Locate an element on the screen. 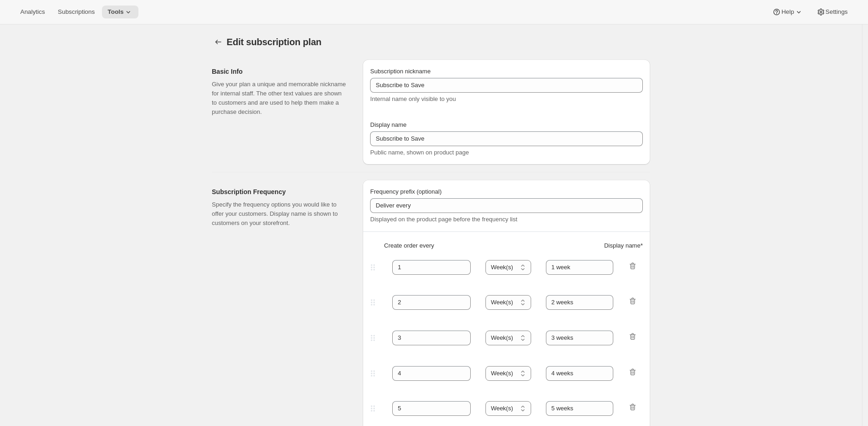 This screenshot has width=868, height=426. button: Subscriptions is located at coordinates (76, 12).